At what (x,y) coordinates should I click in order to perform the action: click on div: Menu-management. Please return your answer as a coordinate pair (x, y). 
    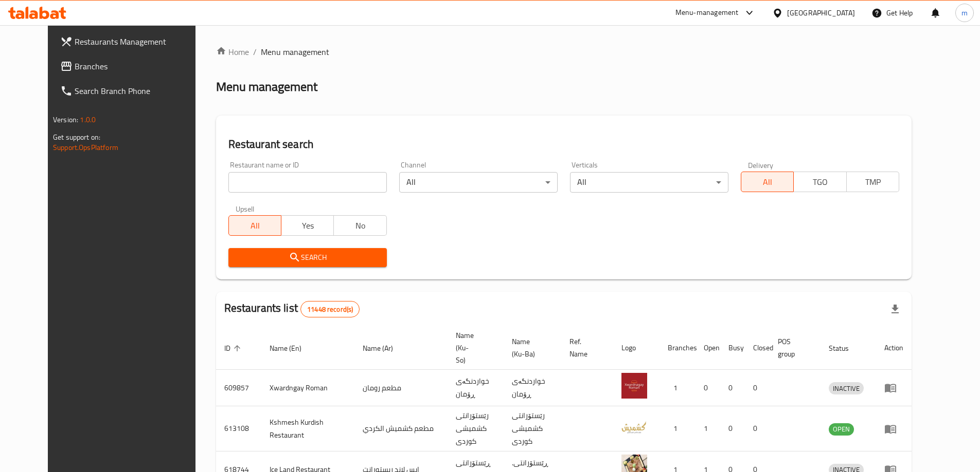
    Looking at the image, I should click on (706, 13).